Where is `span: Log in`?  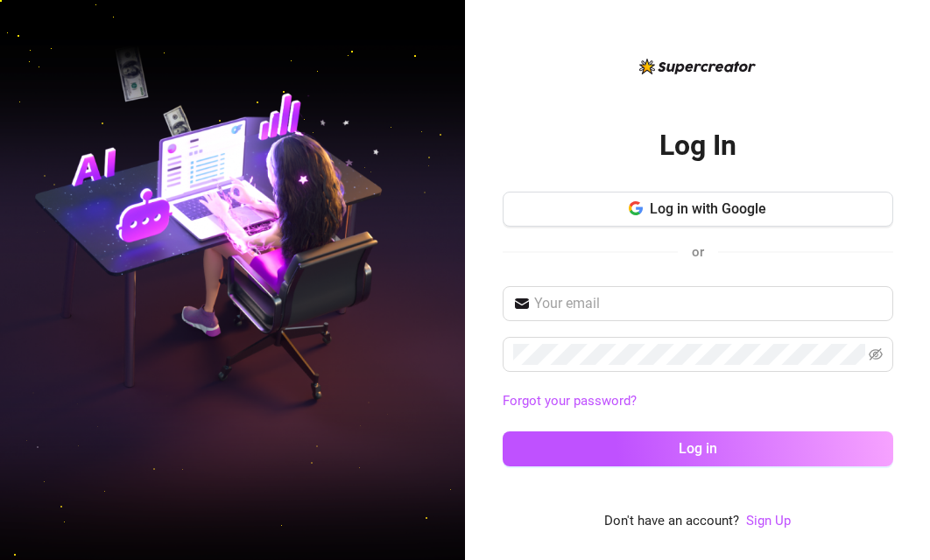
span: Log in is located at coordinates (698, 448).